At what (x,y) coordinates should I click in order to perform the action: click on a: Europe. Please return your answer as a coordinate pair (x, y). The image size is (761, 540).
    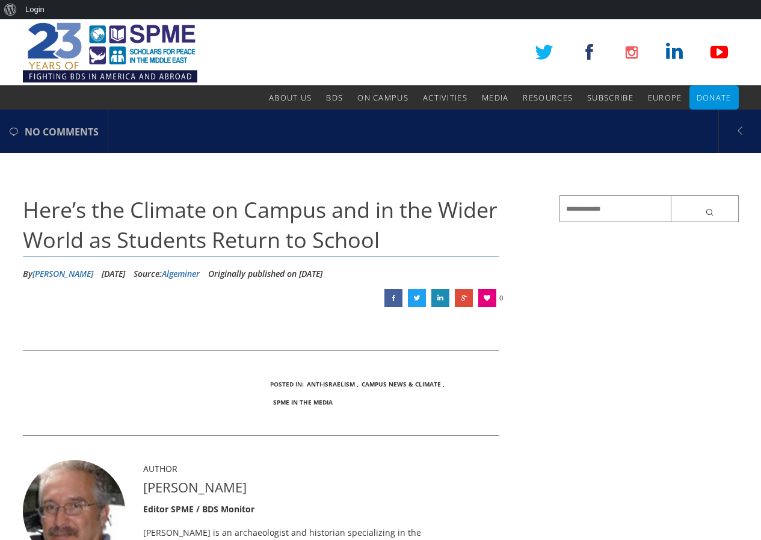
    Looking at the image, I should click on (665, 98).